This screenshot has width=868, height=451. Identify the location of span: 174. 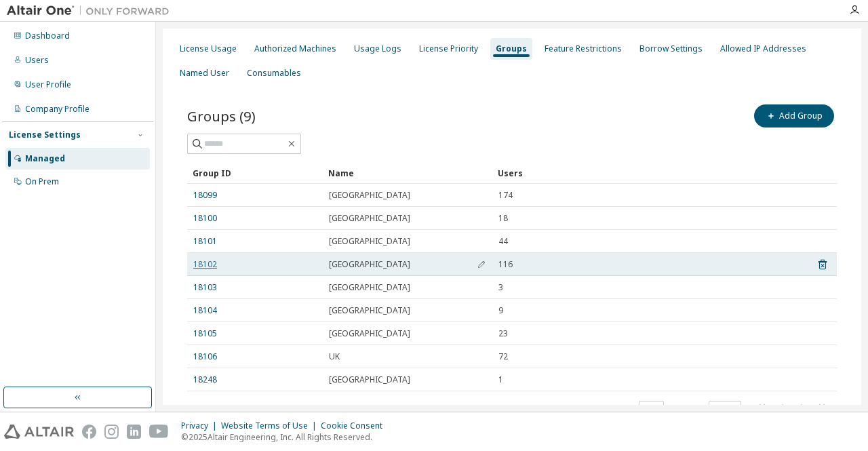
(505, 195).